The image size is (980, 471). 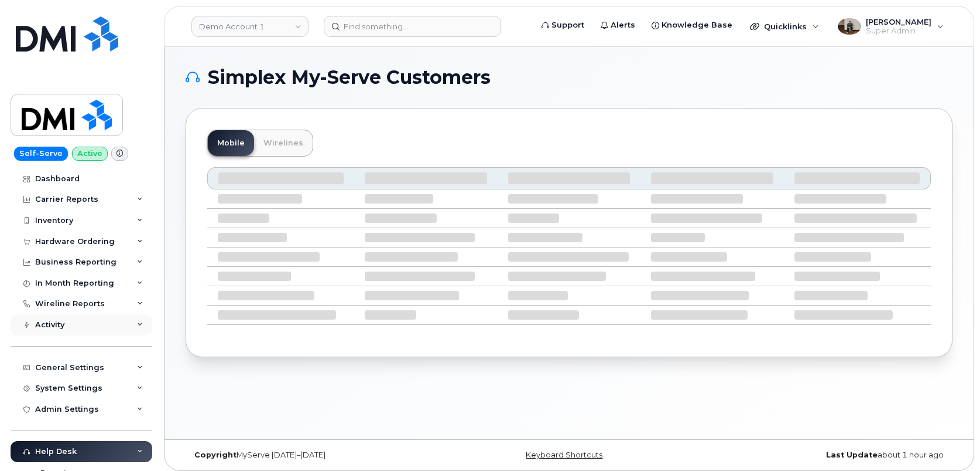 What do you see at coordinates (564, 454) in the screenshot?
I see `a: Keyboard Shortcuts` at bounding box center [564, 454].